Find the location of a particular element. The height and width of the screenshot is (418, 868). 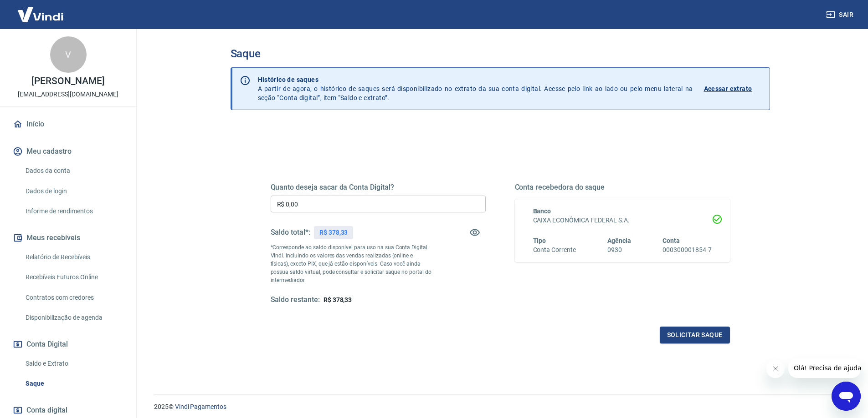

h5: Saldo total*: is located at coordinates (290, 233).